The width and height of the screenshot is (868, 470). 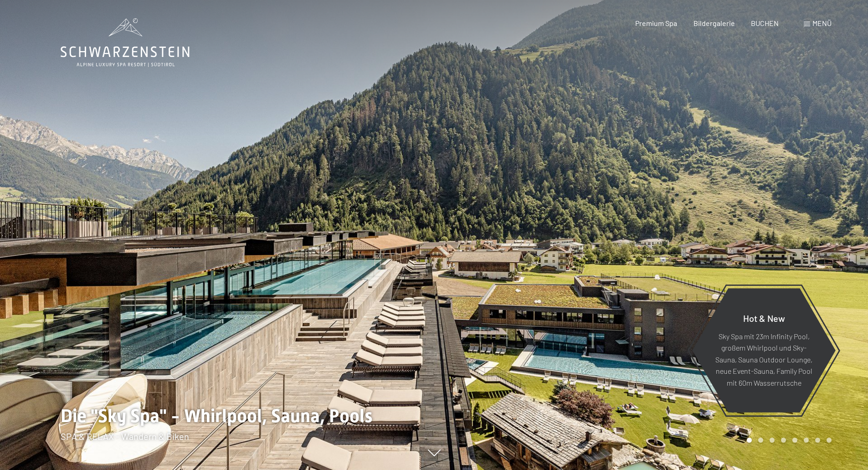 What do you see at coordinates (656, 23) in the screenshot?
I see `a: Premium Spa` at bounding box center [656, 23].